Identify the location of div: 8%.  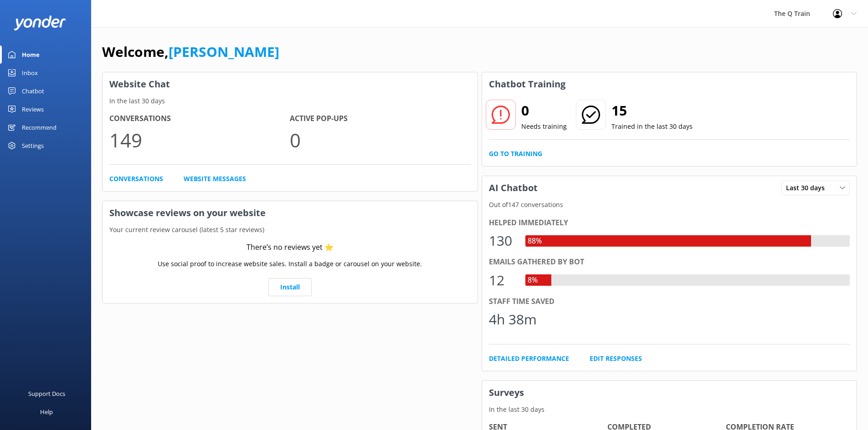
(533, 281).